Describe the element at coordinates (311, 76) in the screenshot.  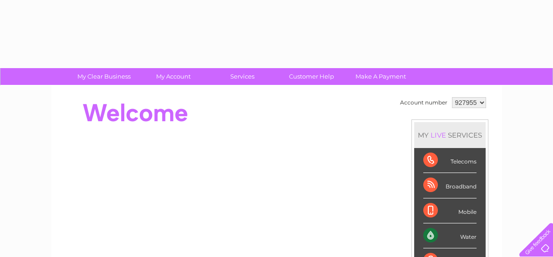
I see `a: Customer Help` at that location.